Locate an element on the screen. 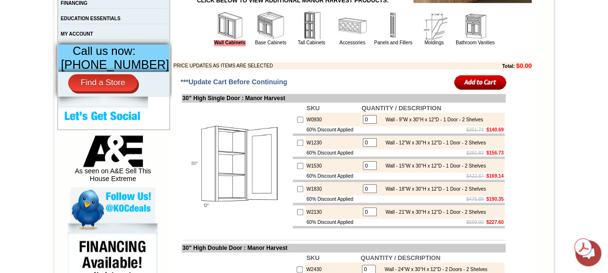 Image resolution: width=608 pixels, height=273 pixels. img: 30'' High Single Door is located at coordinates (237, 165).